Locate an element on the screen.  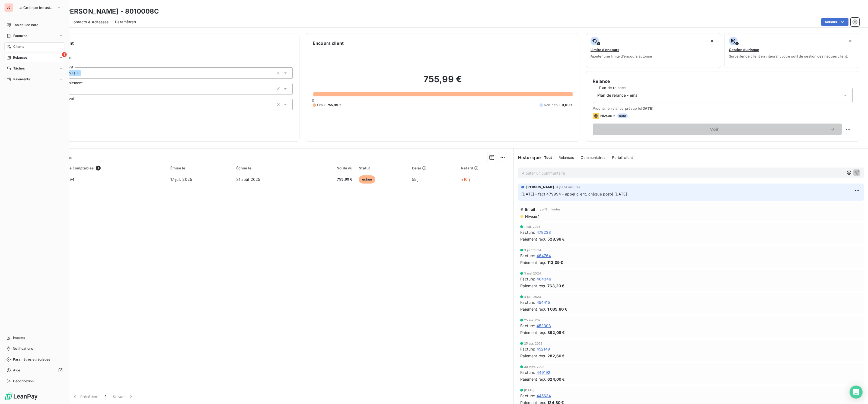
span: 452149 is located at coordinates (543, 349).